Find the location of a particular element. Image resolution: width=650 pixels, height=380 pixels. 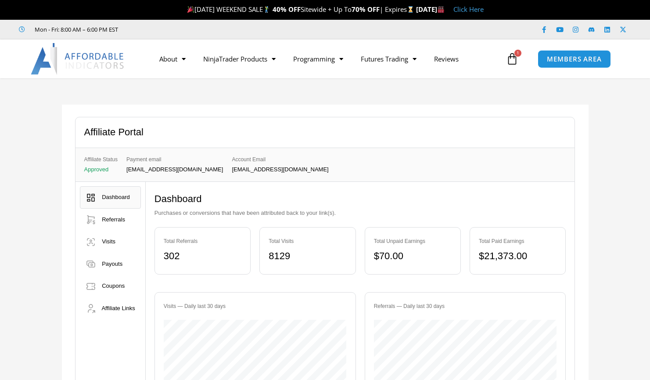

div: Total Unpaid Earnings is located at coordinates (413, 241).